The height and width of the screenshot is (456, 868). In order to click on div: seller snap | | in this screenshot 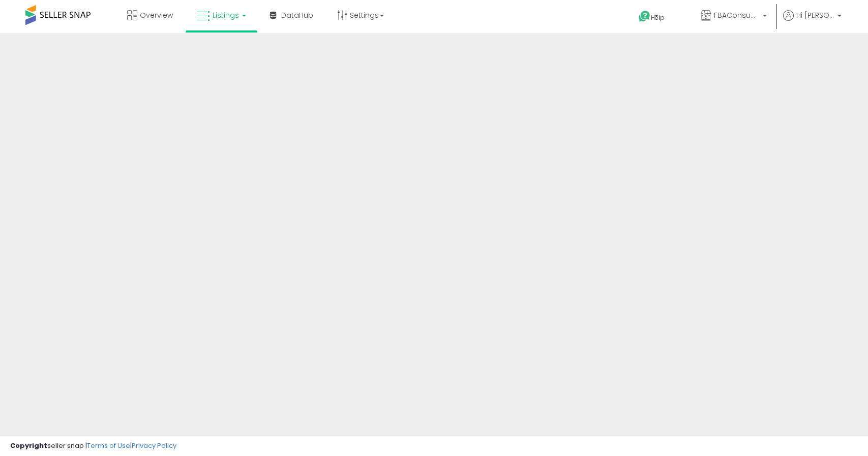, I will do `click(93, 446)`.